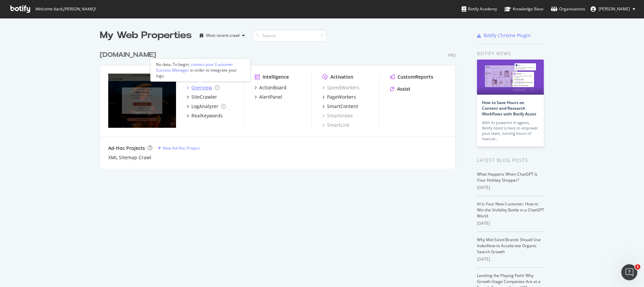 The width and height of the screenshot is (644, 287). Describe the element at coordinates (290, 35) in the screenshot. I see `input: Search` at that location.